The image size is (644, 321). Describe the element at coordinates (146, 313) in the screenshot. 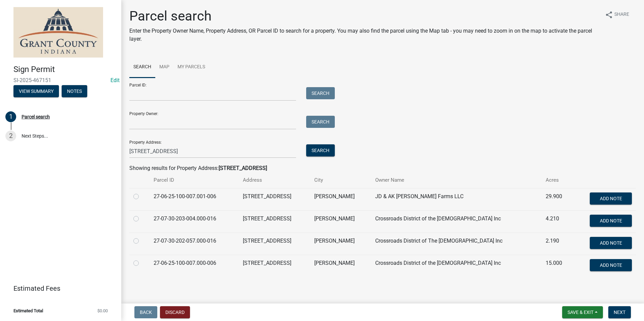

I see `span: Back` at that location.